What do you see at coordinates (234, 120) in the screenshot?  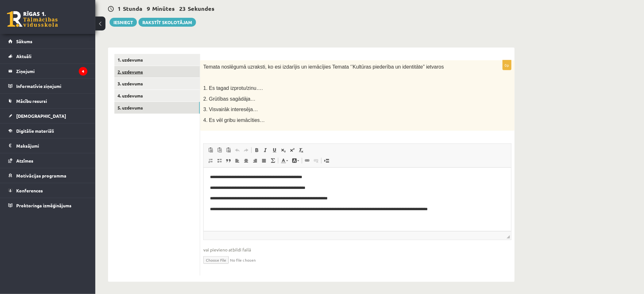 I see `span: 4. Es vēl gribu iemācīties…` at bounding box center [234, 120].